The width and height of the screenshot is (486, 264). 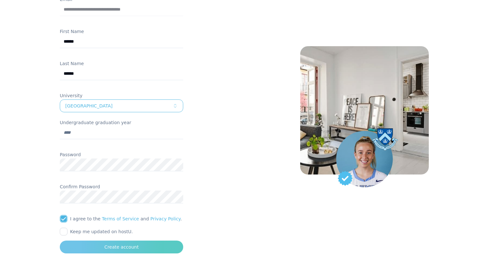 I want to click on a: Terms of Service, so click(x=120, y=219).